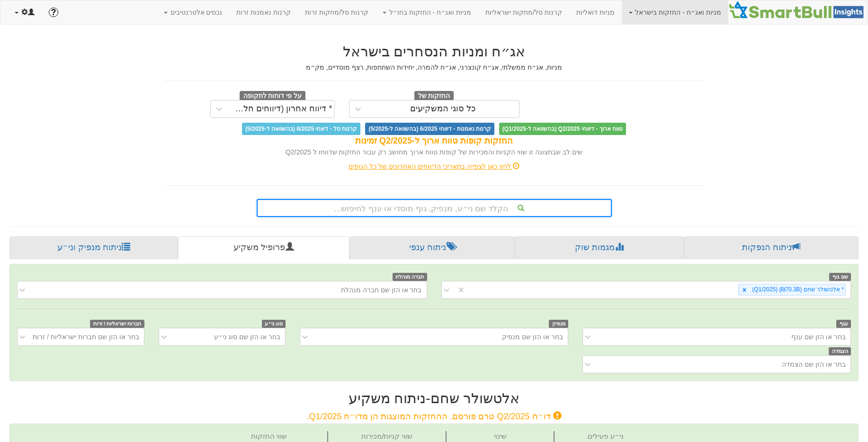  What do you see at coordinates (559, 323) in the screenshot?
I see `span: מנפיק` at bounding box center [559, 323].